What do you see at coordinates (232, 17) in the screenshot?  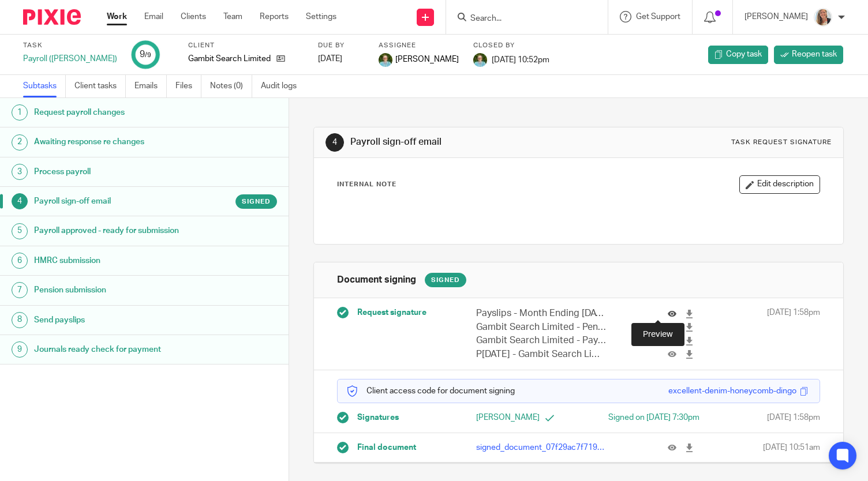 I see `a: Team` at bounding box center [232, 17].